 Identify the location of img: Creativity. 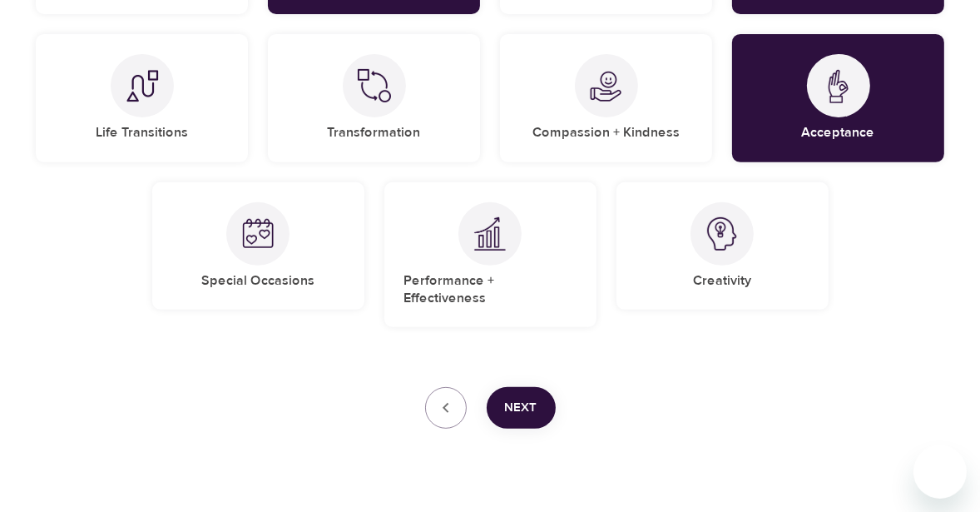
(722, 234).